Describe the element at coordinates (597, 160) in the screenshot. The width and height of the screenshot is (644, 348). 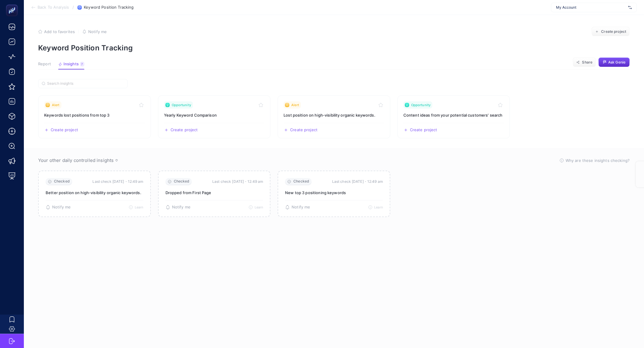
I see `span: Why are these insights checking?` at that location.